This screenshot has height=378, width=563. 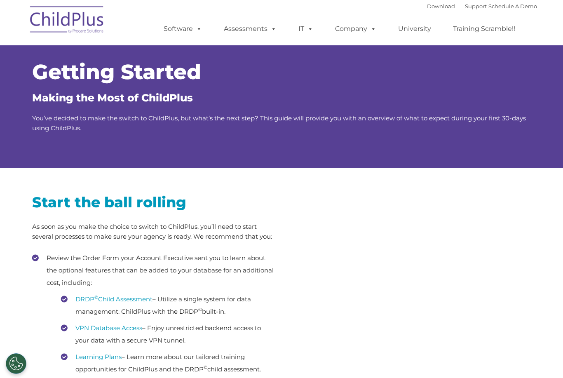 What do you see at coordinates (114, 299) in the screenshot?
I see `a: DRDP©Child Assessment` at bounding box center [114, 299].